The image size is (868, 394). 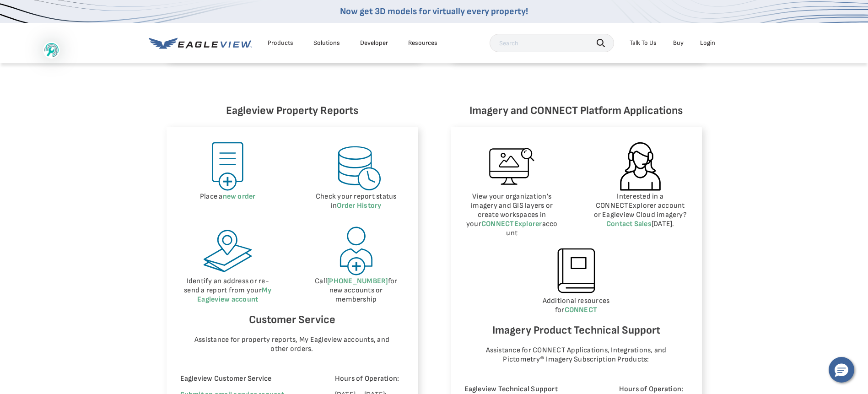 What do you see at coordinates (529, 389) in the screenshot?
I see `p: Eagleview Technical Support` at bounding box center [529, 389].